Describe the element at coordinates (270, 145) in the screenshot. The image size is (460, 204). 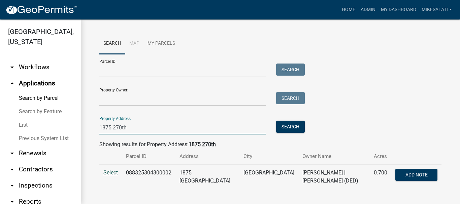
I see `div: Showing results for Property Address:` at that location.